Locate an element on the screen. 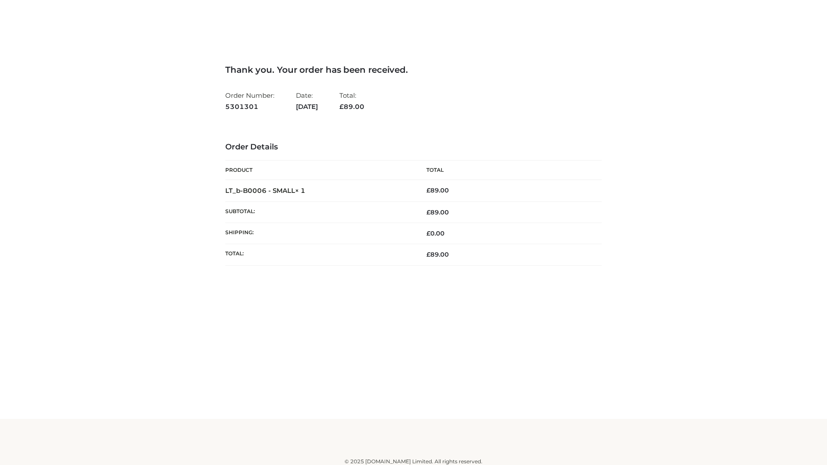 This screenshot has width=827, height=465. li: Order Number: is located at coordinates (250, 101).